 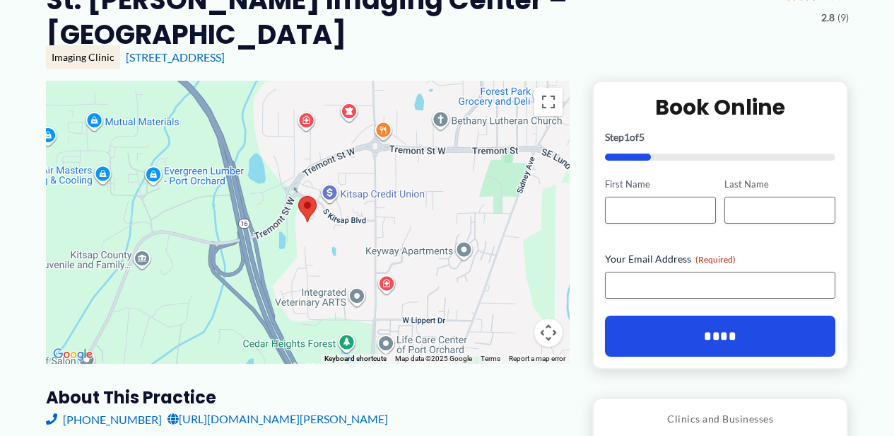 I want to click on span: (9), so click(x=844, y=18).